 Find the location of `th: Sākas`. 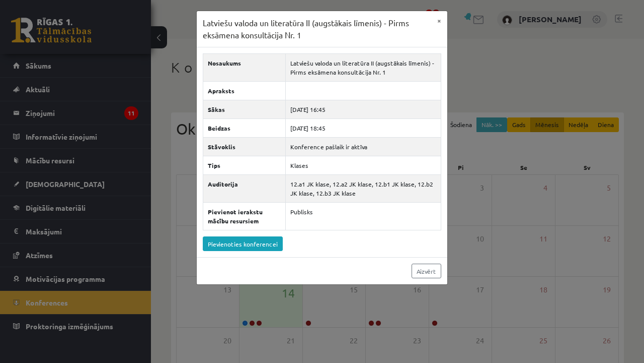

th: Sākas is located at coordinates (245, 109).